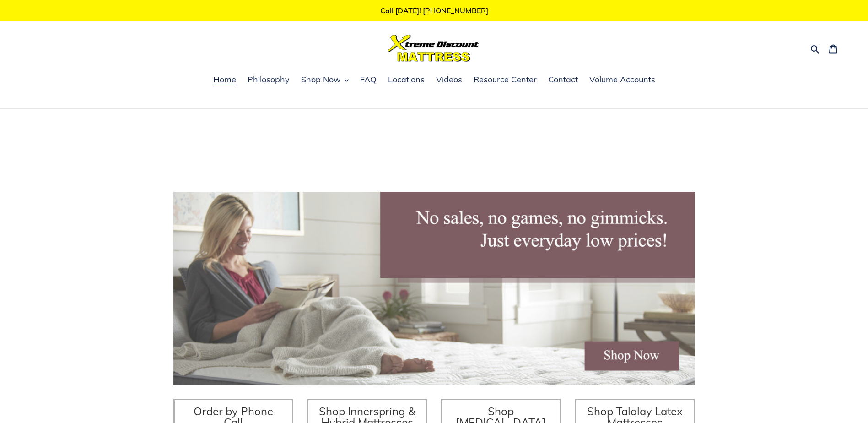  Describe the element at coordinates (622, 80) in the screenshot. I see `a: Volume Accounts` at that location.